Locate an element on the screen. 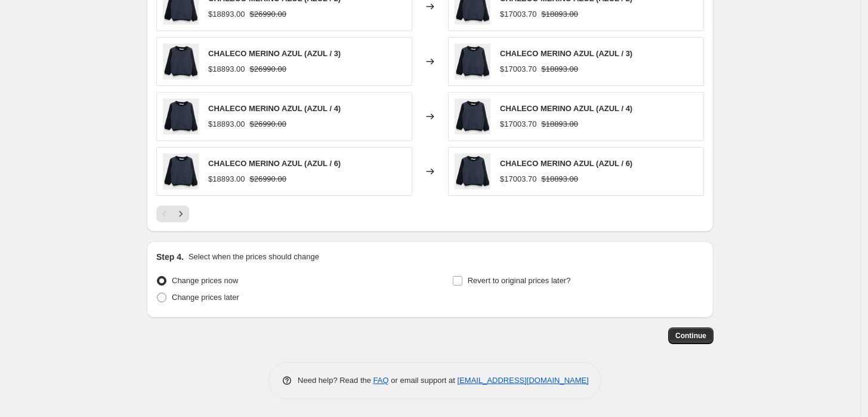 This screenshot has width=868, height=417. span: Change prices now is located at coordinates (205, 280).